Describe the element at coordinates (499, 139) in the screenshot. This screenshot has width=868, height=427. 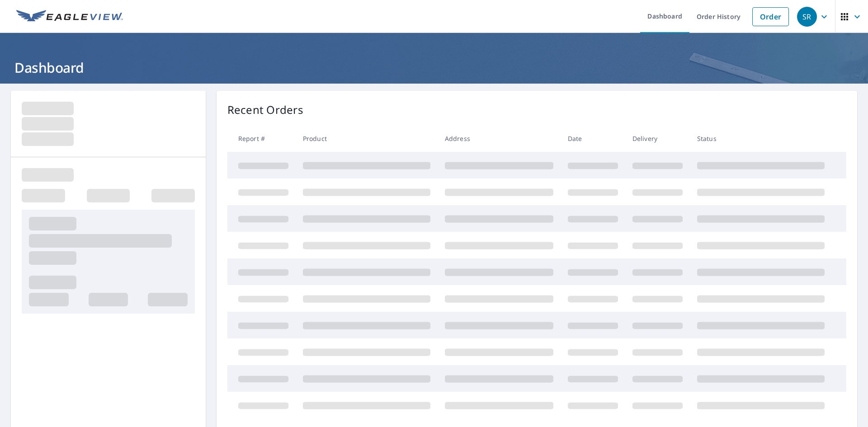
I see `th: Address` at that location.